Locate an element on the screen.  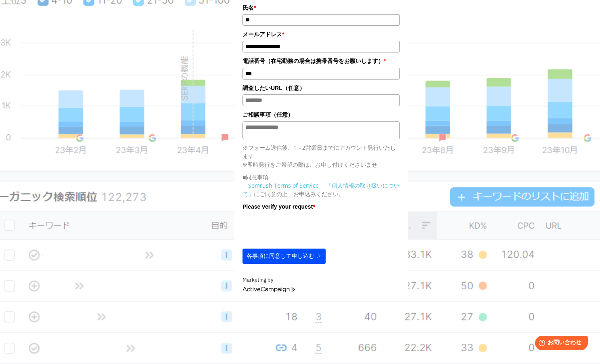
label: Please verify your request is located at coordinates (321, 207).